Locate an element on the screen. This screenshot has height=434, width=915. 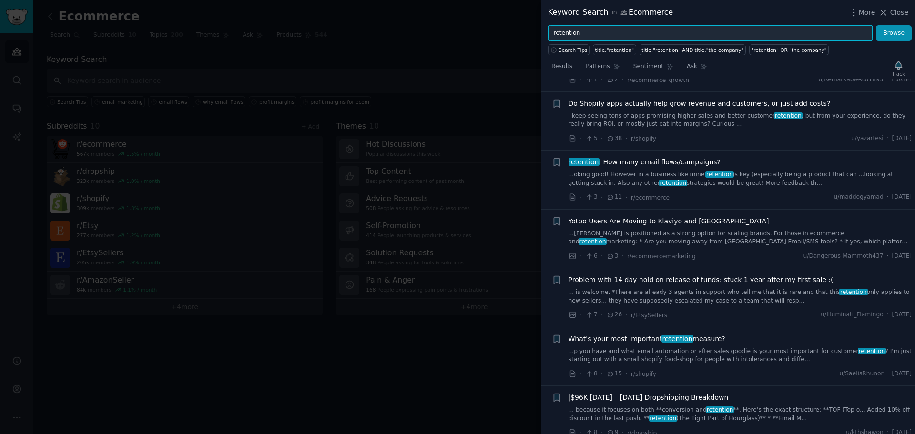
span: Sentiment is located at coordinates (648, 67).